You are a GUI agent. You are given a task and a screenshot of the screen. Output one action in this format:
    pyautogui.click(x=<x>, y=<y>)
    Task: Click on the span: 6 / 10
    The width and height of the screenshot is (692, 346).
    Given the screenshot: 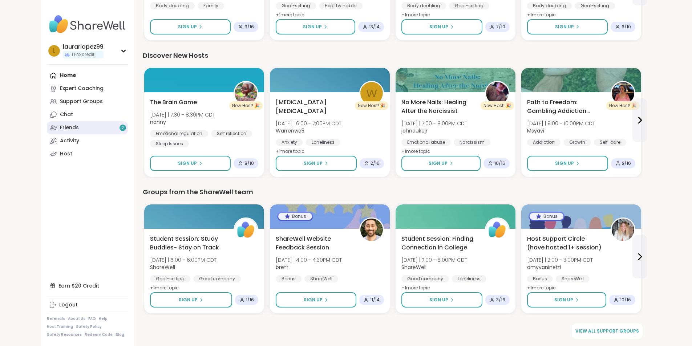 What is the action you would take?
    pyautogui.click(x=627, y=27)
    